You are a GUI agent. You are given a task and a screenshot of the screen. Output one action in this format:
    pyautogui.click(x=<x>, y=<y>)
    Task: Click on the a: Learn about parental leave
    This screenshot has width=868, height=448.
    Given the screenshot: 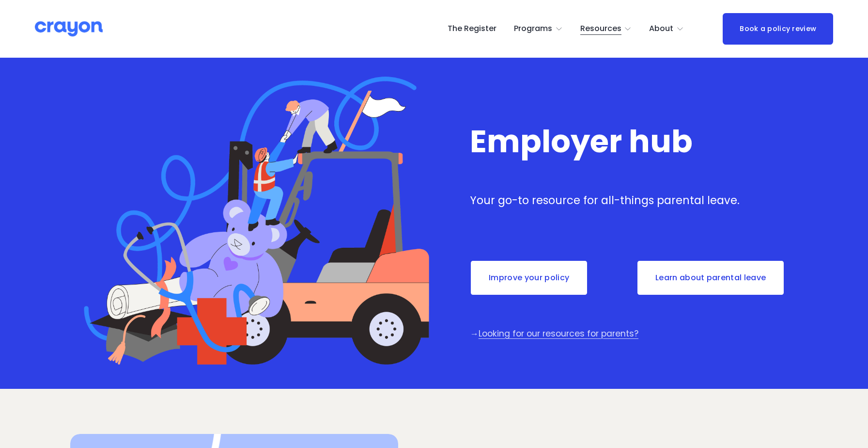 What is the action you would take?
    pyautogui.click(x=711, y=277)
    